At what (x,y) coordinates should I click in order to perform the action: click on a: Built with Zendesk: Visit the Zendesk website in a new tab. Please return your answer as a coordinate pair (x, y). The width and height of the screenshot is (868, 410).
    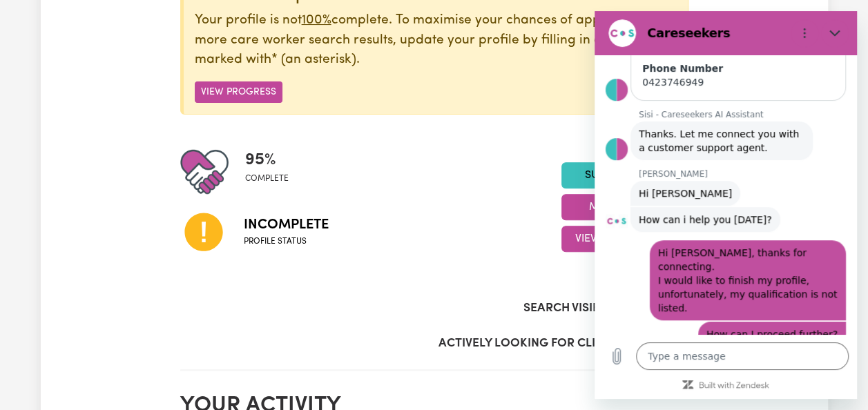
    Looking at the image, I should click on (140, 374).